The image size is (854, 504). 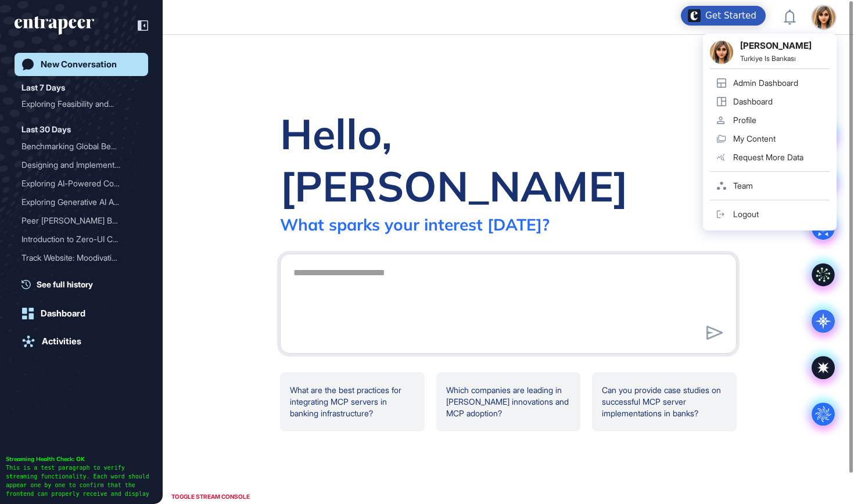 What do you see at coordinates (81, 314) in the screenshot?
I see `a: Dashboard` at bounding box center [81, 314].